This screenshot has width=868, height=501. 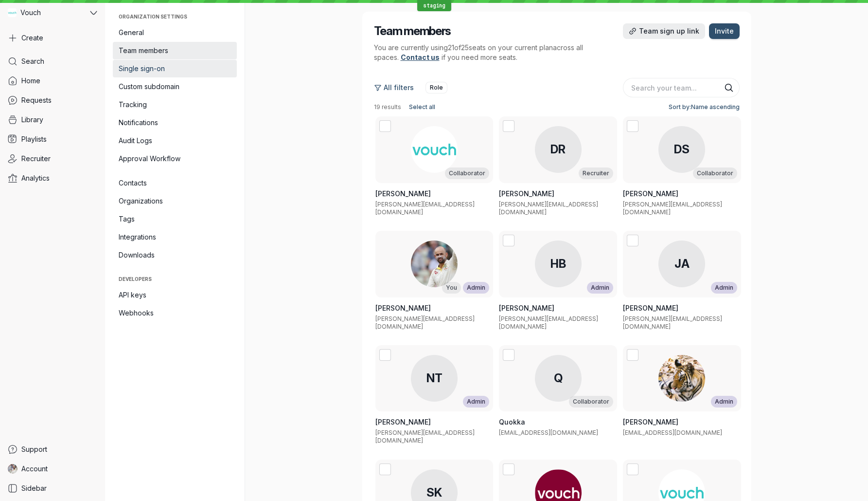 What do you see at coordinates (52, 62) in the screenshot?
I see `a: Search` at bounding box center [52, 62].